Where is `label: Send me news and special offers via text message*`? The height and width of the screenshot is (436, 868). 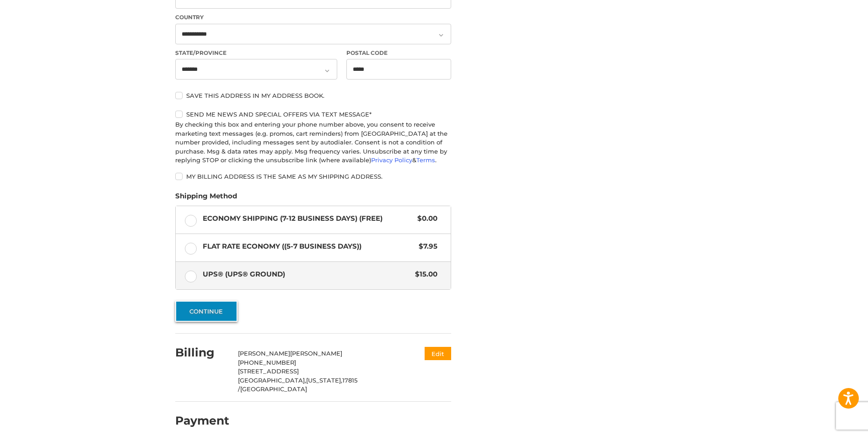 label: Send me news and special offers via text message* is located at coordinates (313, 114).